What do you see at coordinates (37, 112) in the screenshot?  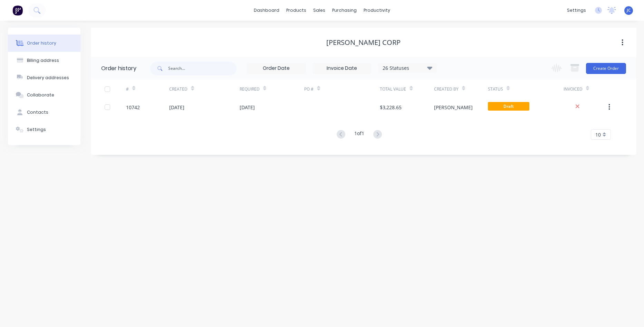 I see `div: Contacts` at bounding box center [37, 112].